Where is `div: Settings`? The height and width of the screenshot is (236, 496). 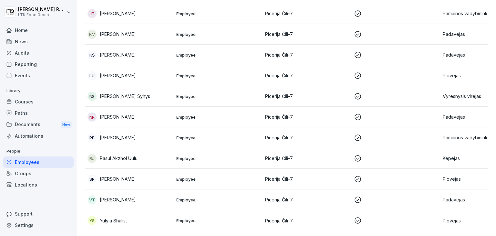
div: Settings is located at coordinates (38, 225).